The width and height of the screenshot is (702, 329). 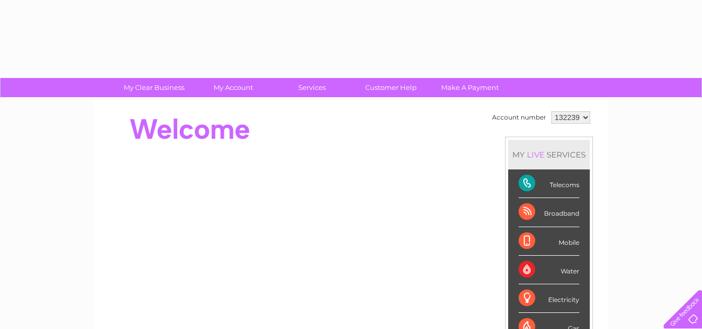 I want to click on div: MY SERVICES, so click(x=548, y=154).